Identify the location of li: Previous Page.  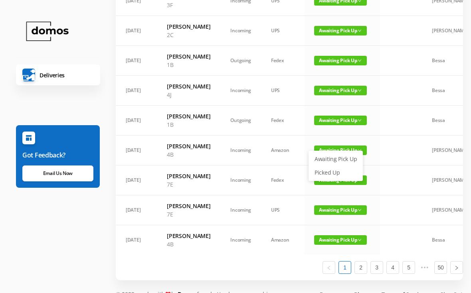
(329, 268).